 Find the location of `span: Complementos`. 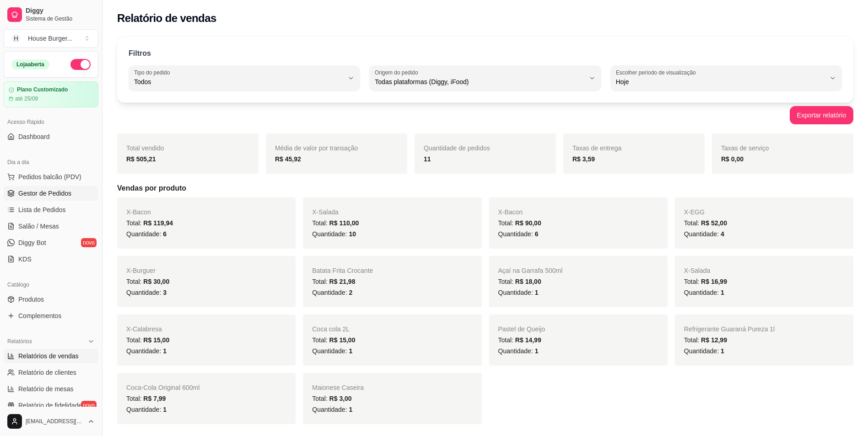

span: Complementos is located at coordinates (40, 316).